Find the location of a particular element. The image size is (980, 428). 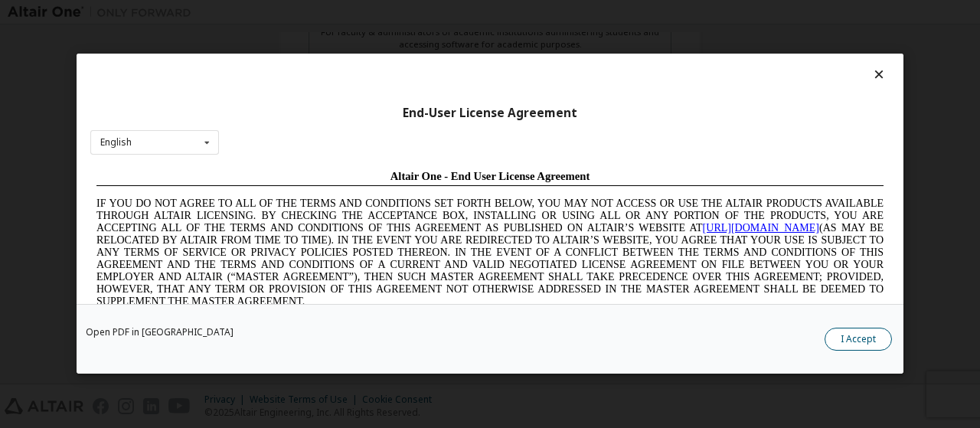

span: IF YOU DO NOT AGREE TO ALL OF THE TERMS AND CONDITIONS SET FORTH BELOW, YOU MAY NOT ACCESS OR USE... is located at coordinates (400, 88).